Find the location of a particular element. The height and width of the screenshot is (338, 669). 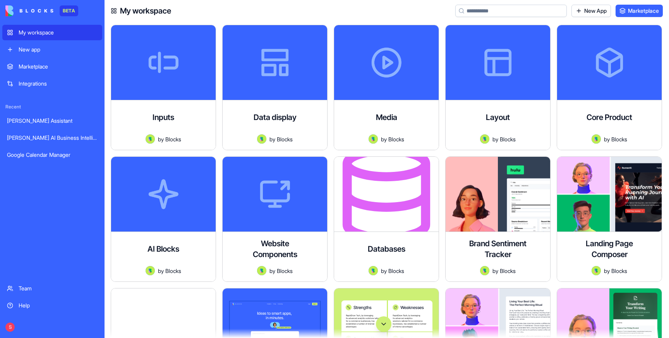

span: S is located at coordinates (10, 327).